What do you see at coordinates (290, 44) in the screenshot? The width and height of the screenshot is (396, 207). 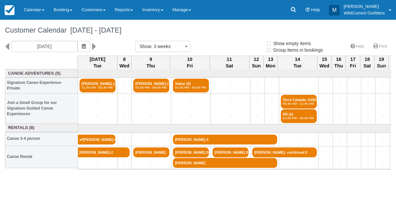 I see `label: Show empty items` at bounding box center [290, 44].